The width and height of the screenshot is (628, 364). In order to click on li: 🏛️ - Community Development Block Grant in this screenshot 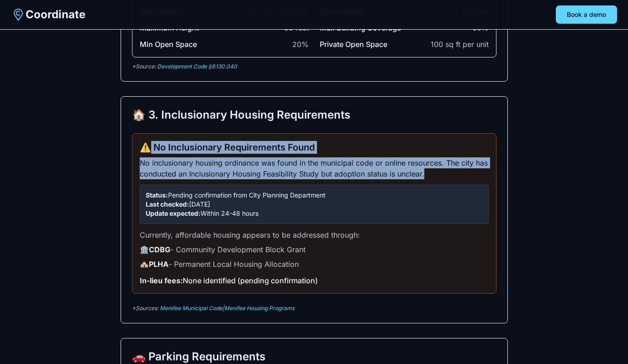, I will do `click(314, 250)`.